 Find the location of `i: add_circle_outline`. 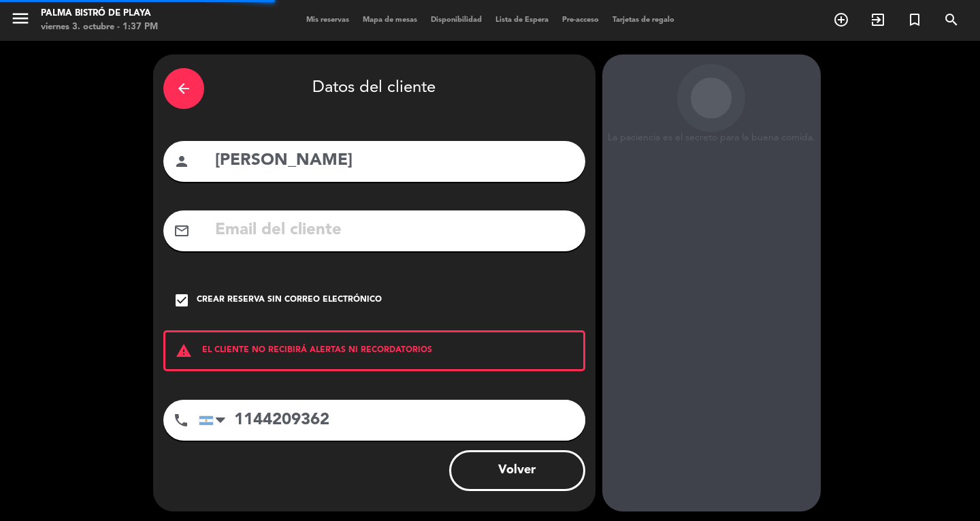

i: add_circle_outline is located at coordinates (842, 20).